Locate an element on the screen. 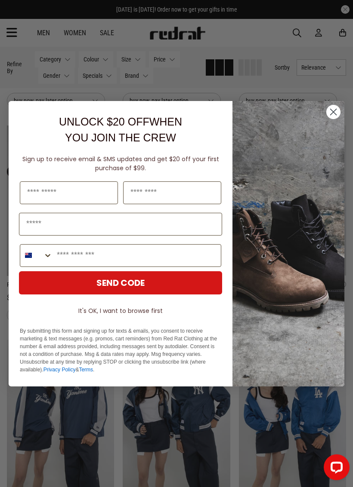  button: It's OK, I want to browse first is located at coordinates (120, 311).